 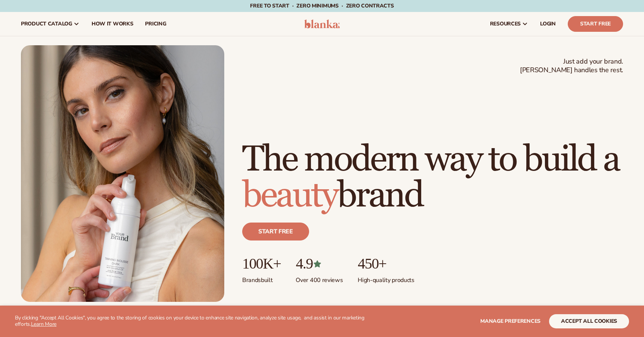 I want to click on a: logo, so click(x=322, y=24).